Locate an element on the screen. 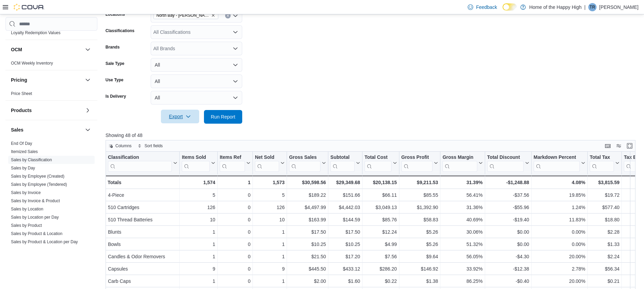 Image resolution: width=644 pixels, height=289 pixels. div: 51.32% is located at coordinates (462, 244).